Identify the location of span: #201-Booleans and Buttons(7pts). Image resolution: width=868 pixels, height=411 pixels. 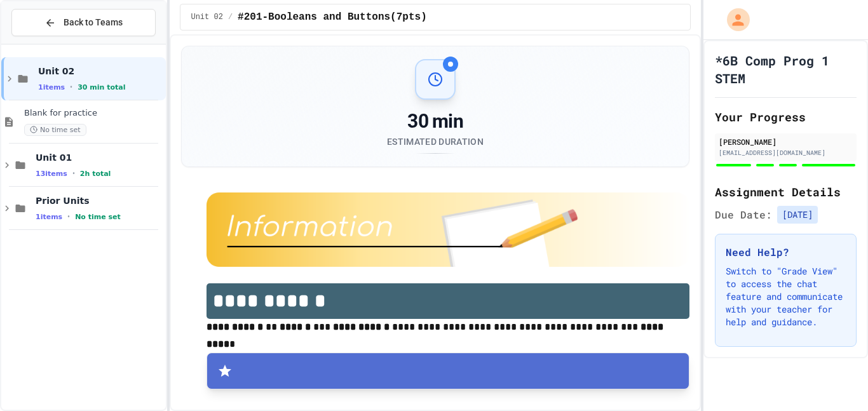
(332, 18).